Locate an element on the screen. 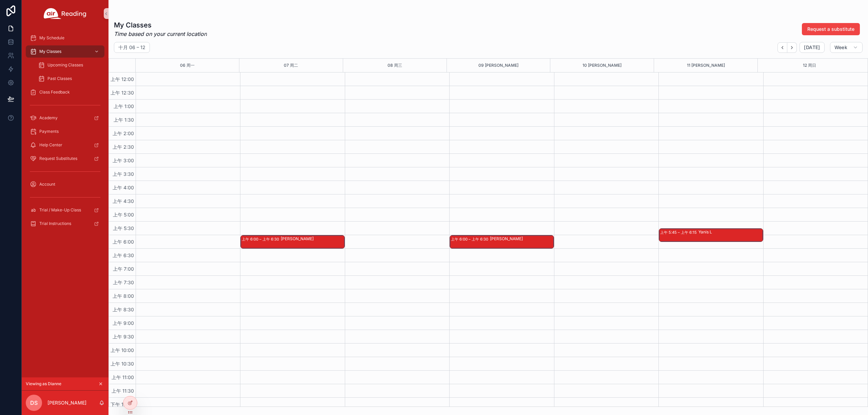  a: Past Classes is located at coordinates (69, 79).